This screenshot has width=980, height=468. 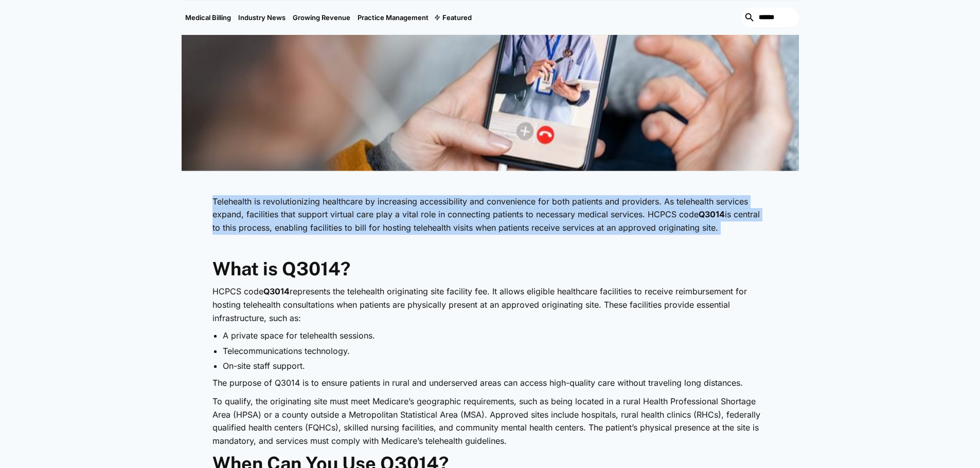 What do you see at coordinates (208, 18) in the screenshot?
I see `a: Medical Billing` at bounding box center [208, 18].